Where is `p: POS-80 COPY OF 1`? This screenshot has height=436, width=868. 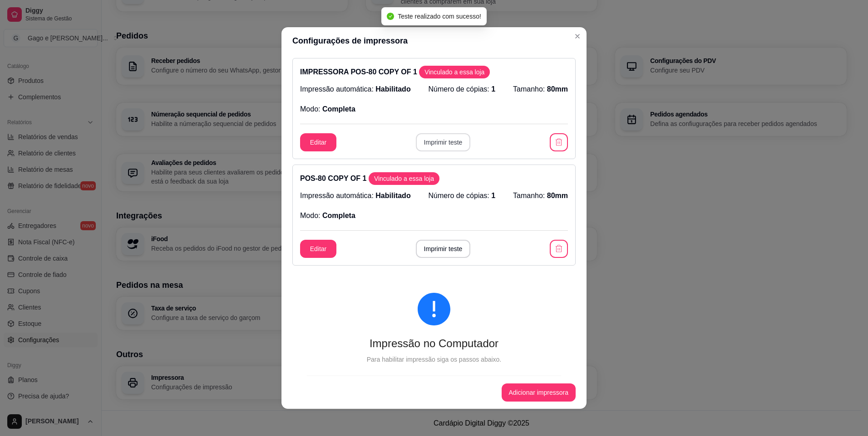 p: POS-80 COPY OF 1 is located at coordinates (434, 179).